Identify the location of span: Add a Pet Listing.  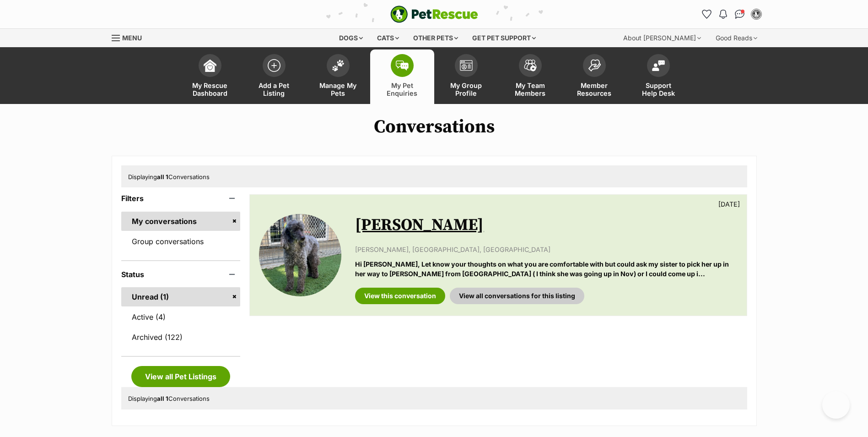
(274, 89).